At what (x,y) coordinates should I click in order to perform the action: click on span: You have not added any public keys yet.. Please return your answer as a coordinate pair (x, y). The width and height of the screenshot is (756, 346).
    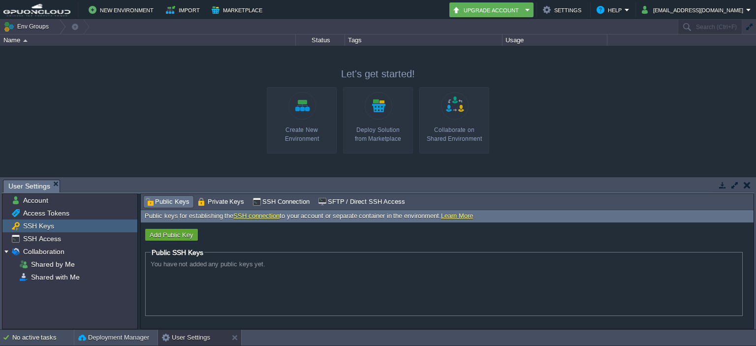
    Looking at the image, I should click on (208, 264).